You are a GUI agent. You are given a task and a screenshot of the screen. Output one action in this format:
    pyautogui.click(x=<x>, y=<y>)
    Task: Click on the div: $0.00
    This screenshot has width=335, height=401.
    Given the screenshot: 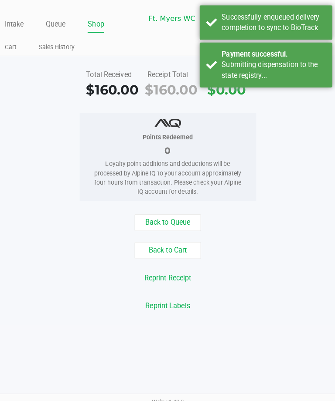 What is the action you would take?
    pyautogui.click(x=225, y=88)
    